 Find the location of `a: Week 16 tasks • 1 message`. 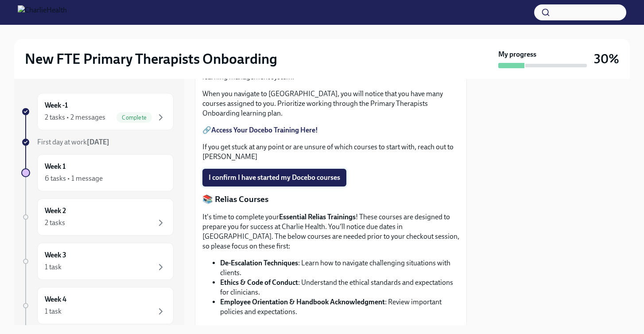

a: Week 16 tasks • 1 message is located at coordinates (97, 173).